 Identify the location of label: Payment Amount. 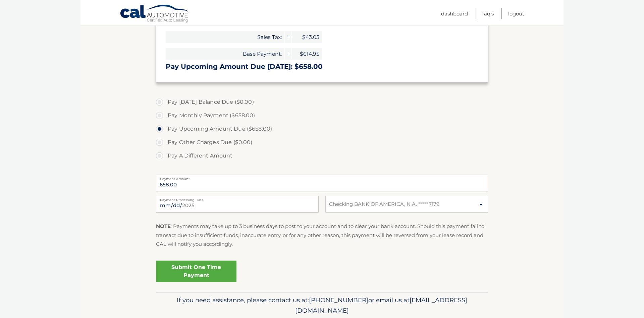
(322, 177).